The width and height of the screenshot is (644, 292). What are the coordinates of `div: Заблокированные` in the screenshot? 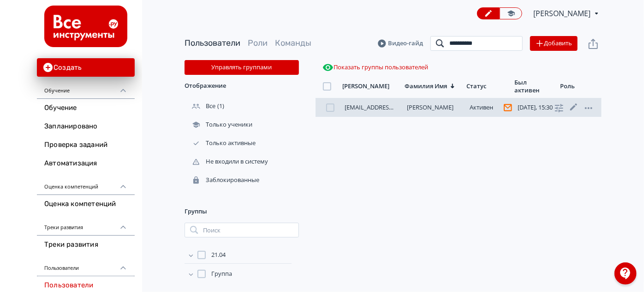 It's located at (223, 181).